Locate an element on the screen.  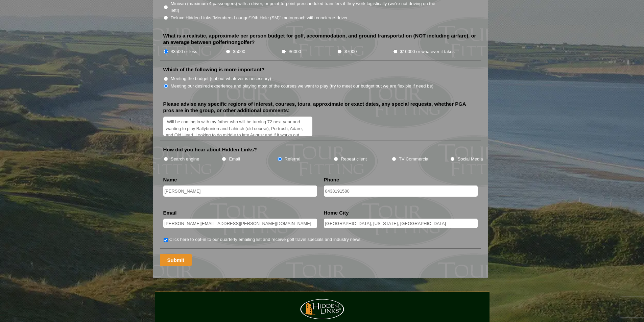
label: $3500 or less is located at coordinates (184, 52).